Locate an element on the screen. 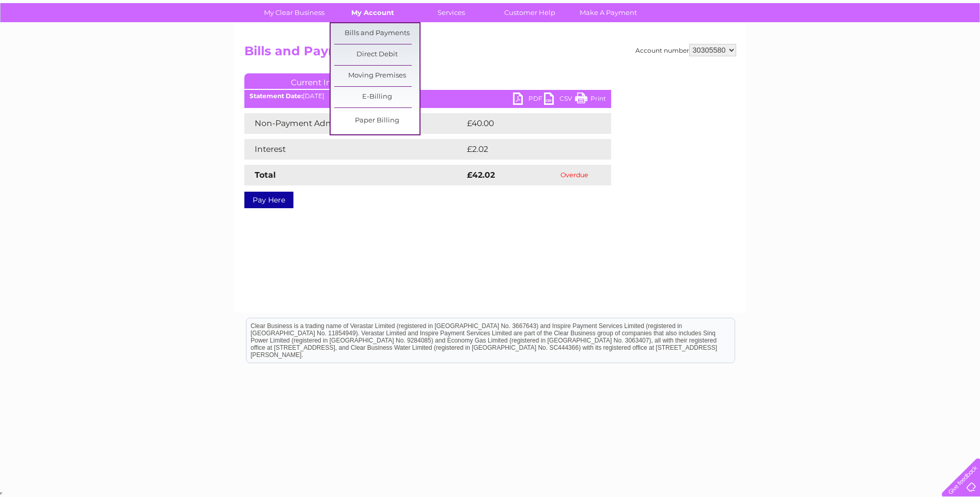 This screenshot has width=980, height=497. a: 0333 014 3131 is located at coordinates (820, 11).